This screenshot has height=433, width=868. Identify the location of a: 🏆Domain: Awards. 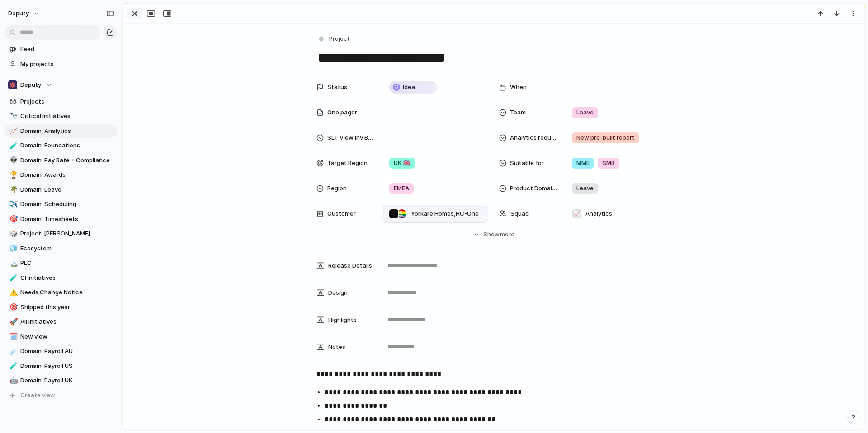
(61, 175).